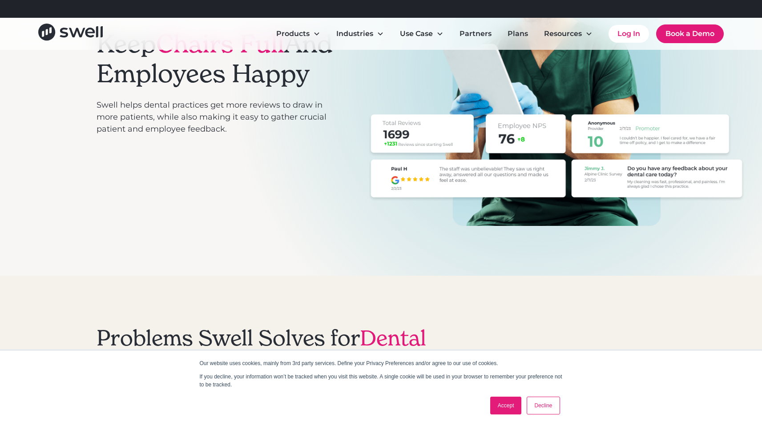 The image size is (762, 426). Describe the element at coordinates (543, 405) in the screenshot. I see `a: Decline` at that location.